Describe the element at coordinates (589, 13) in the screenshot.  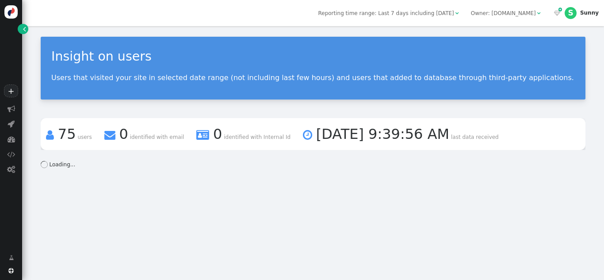
I see `div: Sunny` at that location.